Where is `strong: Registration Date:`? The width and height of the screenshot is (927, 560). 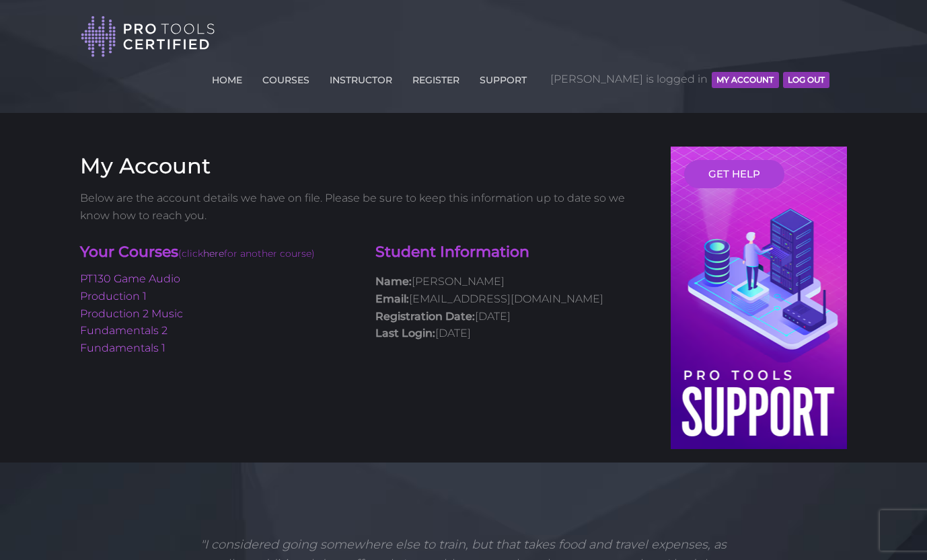 strong: Registration Date: is located at coordinates (425, 316).